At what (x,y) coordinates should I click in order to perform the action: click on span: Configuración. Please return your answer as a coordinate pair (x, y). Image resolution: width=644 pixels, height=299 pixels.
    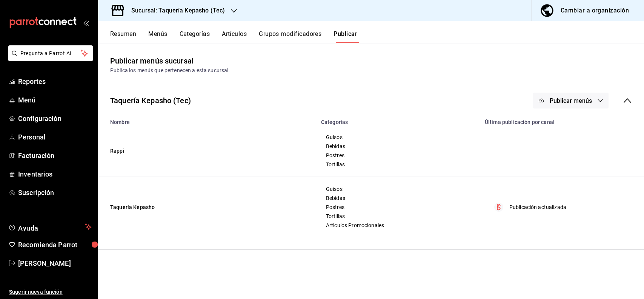
    Looking at the image, I should click on (55, 118).